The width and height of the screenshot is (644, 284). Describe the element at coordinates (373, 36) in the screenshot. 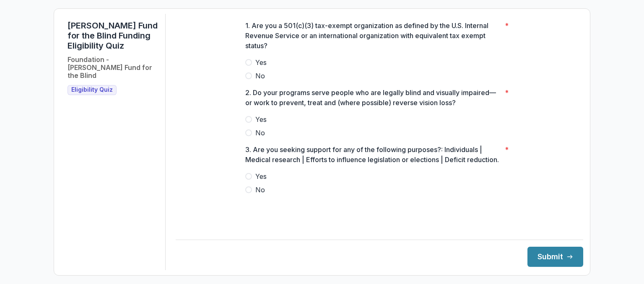

I see `p: 1. Are you a 501(c)(3) tax-exempt organization as defined by the U.S. Internal Revenue Service or...` at that location.